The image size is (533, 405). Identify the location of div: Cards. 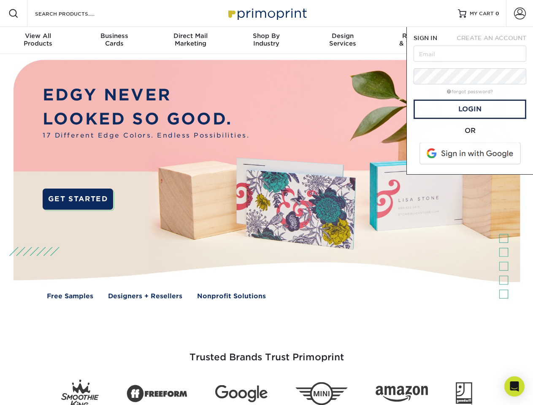
(114, 40).